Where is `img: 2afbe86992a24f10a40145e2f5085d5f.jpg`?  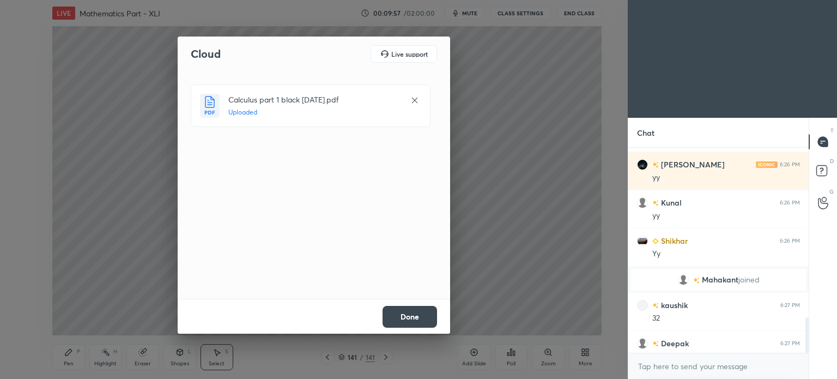 img: 2afbe86992a24f10a40145e2f5085d5f.jpg is located at coordinates (643, 241).